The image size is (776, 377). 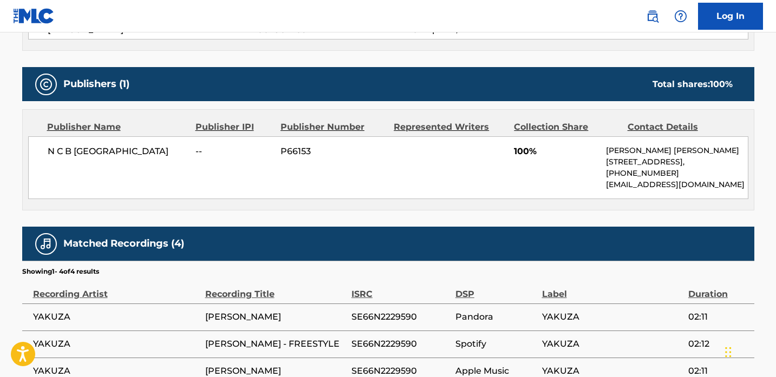 What do you see at coordinates (117, 127) in the screenshot?
I see `div: Publisher Name` at bounding box center [117, 127].